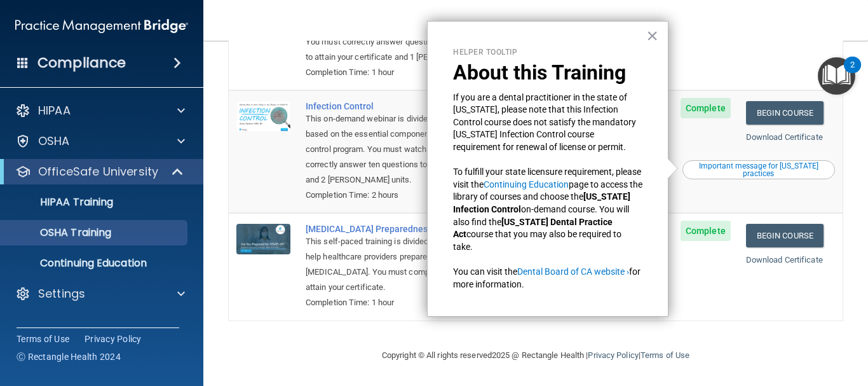  Describe the element at coordinates (548, 53) in the screenshot. I see `p: Helper Tooltip` at that location.